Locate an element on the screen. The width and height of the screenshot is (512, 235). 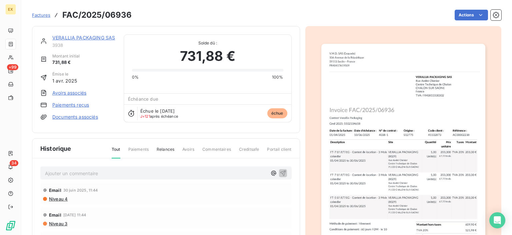
span: Émise le is located at coordinates (65, 74).